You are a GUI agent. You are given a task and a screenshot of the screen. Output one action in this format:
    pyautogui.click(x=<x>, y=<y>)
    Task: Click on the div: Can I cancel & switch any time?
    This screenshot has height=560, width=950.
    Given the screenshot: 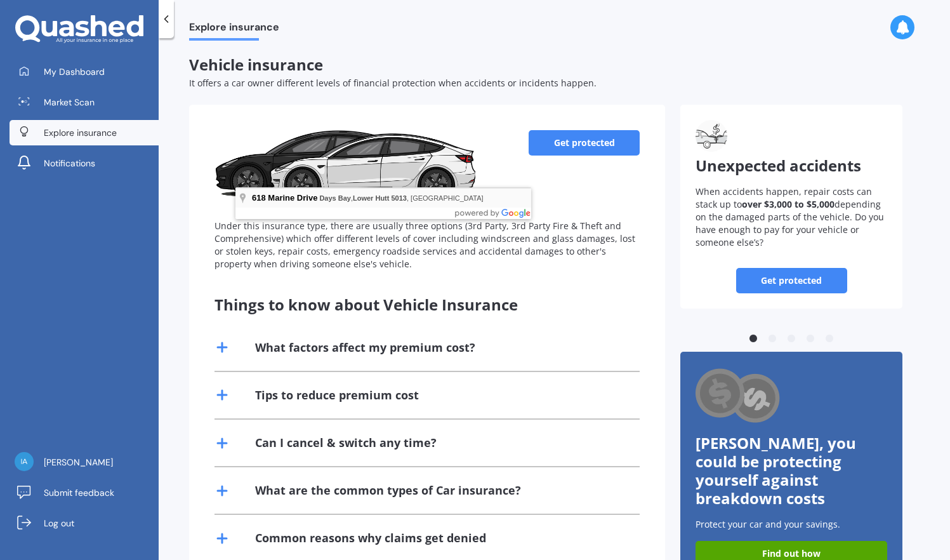 What is the action you would take?
    pyautogui.click(x=346, y=443)
    